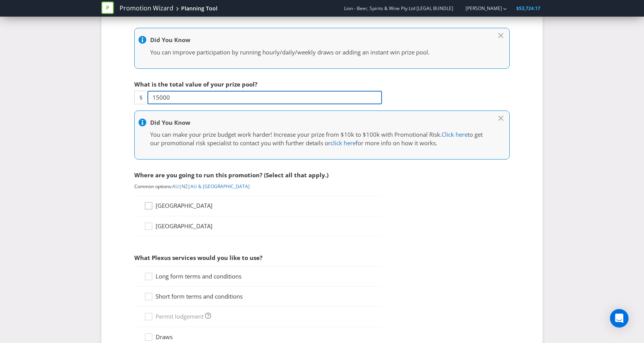  I want to click on span: Long form terms and conditions, so click(198, 276).